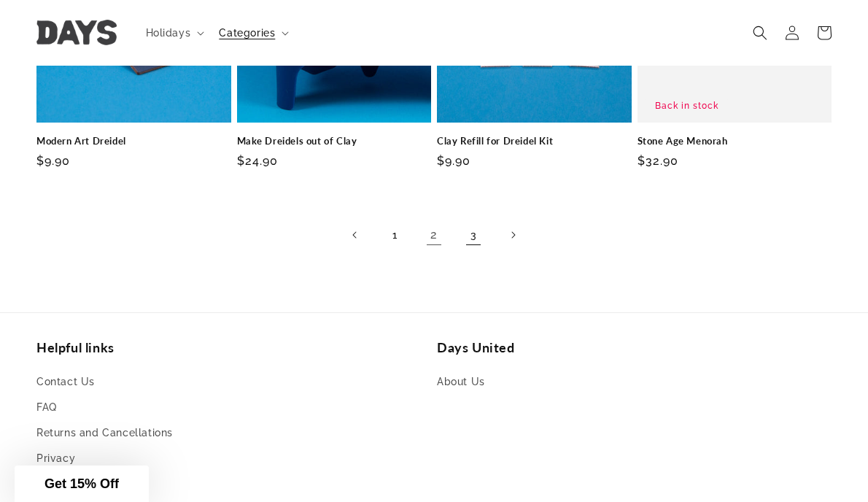 The width and height of the screenshot is (868, 502). Describe the element at coordinates (252, 33) in the screenshot. I see `summary: Categories` at that location.